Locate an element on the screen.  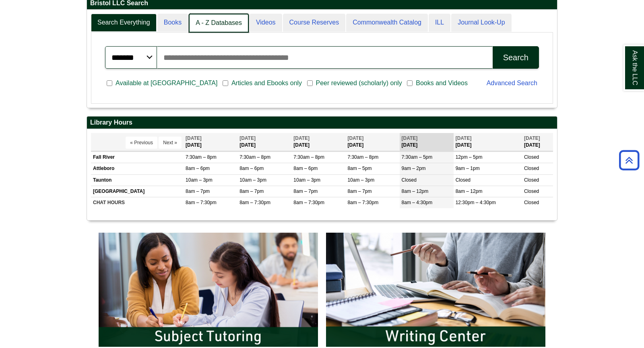
button: « Previous is located at coordinates (141, 142).